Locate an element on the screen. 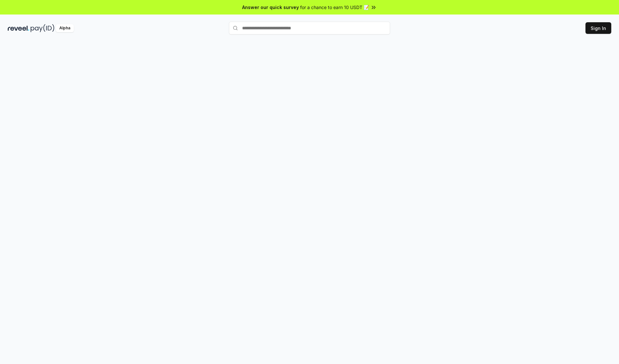  span: Answer our quick survey is located at coordinates (270, 7).